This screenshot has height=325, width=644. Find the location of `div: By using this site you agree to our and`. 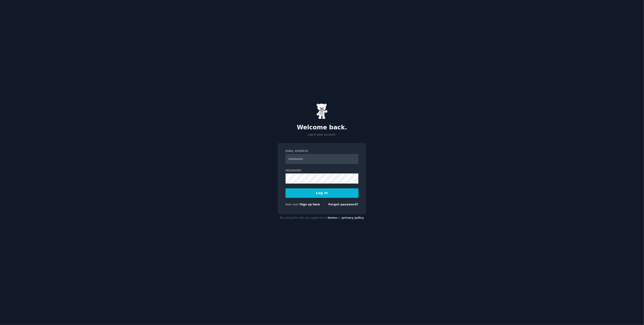

div: By using this site you agree to our and is located at coordinates (322, 218).